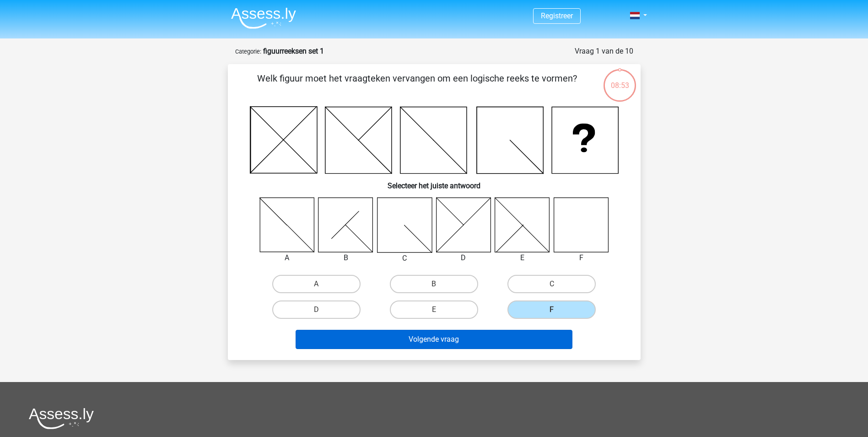 The height and width of the screenshot is (437, 868). Describe the element at coordinates (346, 257) in the screenshot. I see `div: B` at that location.